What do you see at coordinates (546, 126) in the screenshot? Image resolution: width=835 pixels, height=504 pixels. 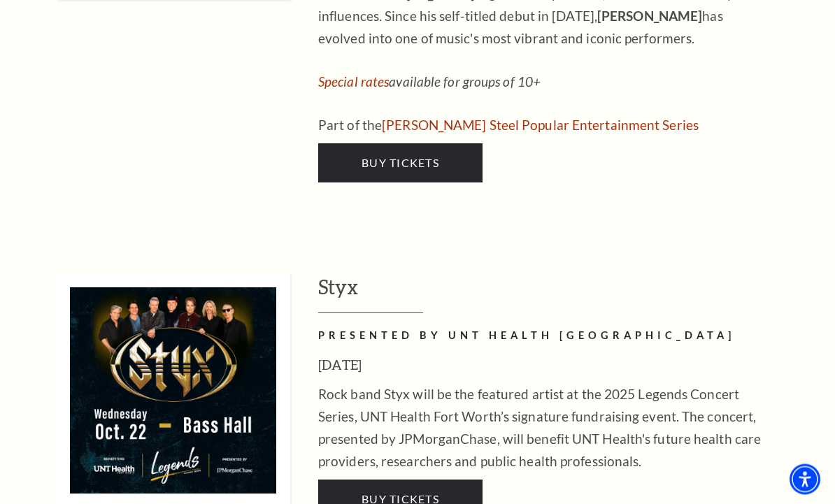 I see `p: Part of the` at bounding box center [546, 126].